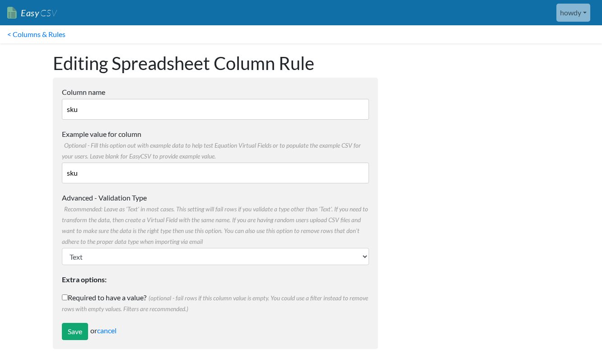 The height and width of the screenshot is (364, 602). I want to click on label: Column name, so click(215, 92).